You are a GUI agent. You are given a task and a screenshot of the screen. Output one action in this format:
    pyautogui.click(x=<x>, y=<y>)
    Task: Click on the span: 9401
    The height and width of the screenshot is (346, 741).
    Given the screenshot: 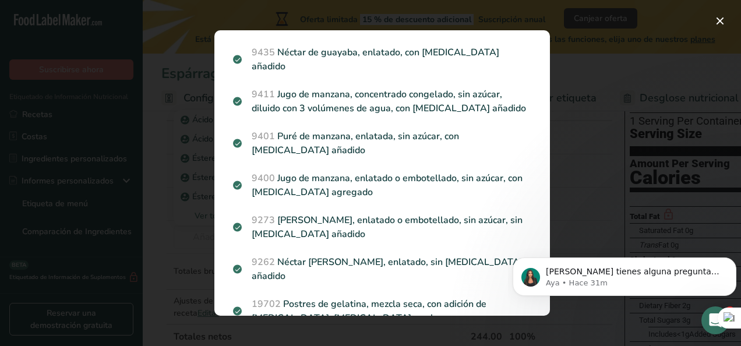 What is the action you would take?
    pyautogui.click(x=263, y=136)
    